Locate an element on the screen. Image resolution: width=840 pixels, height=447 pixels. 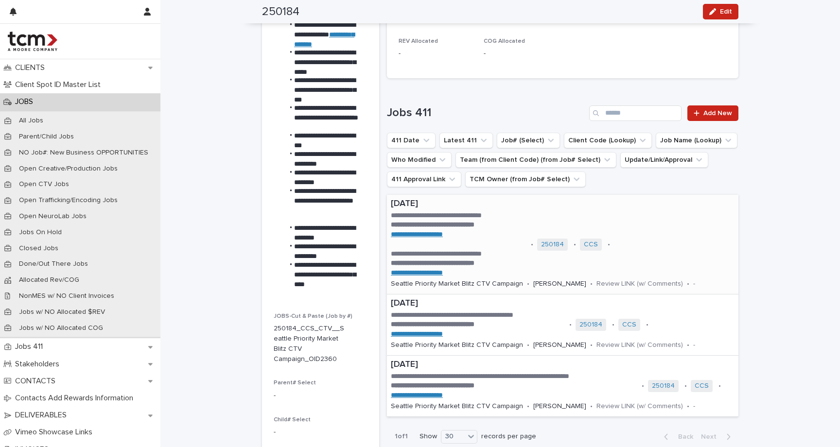
button: Update/Link/Approval is located at coordinates (664, 160).